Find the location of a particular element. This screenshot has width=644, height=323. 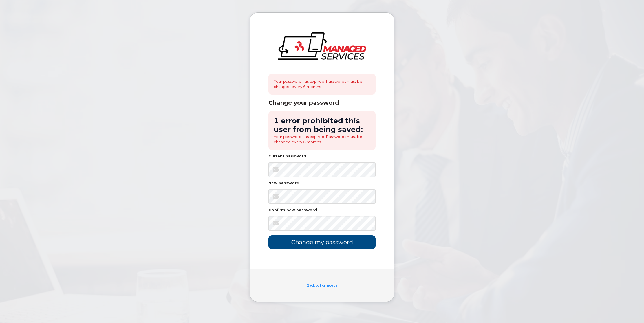

h2: 1 error prohibited this user from being saved: is located at coordinates (322, 125).